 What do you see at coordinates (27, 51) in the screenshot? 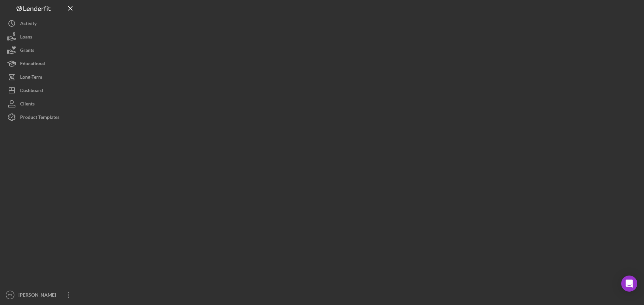
I see `div: Grants` at bounding box center [27, 51].